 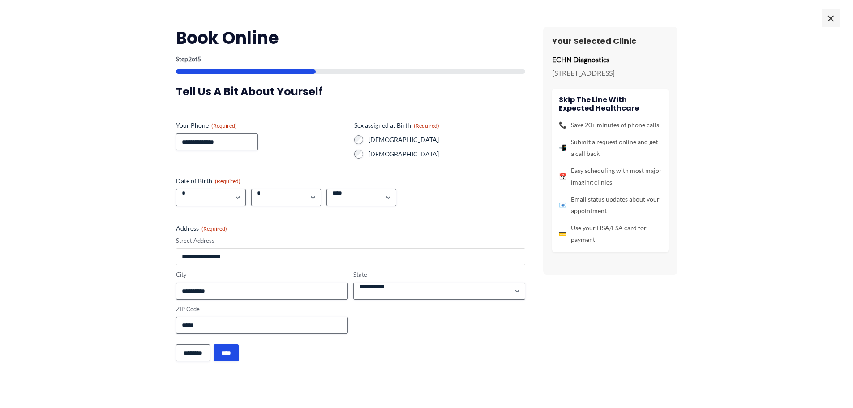 I want to click on li: Email status updates about your appointment, so click(x=610, y=205).